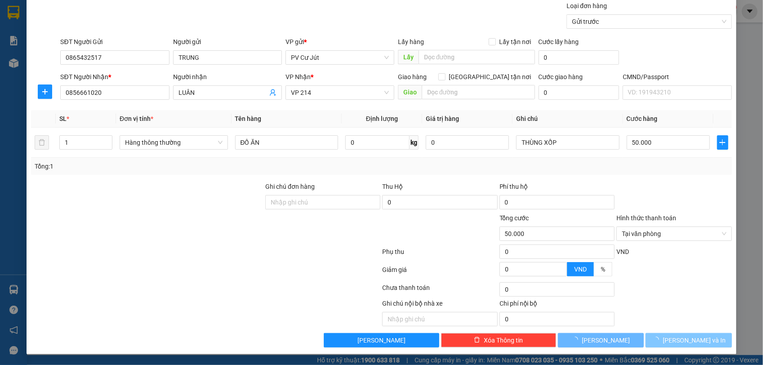  I want to click on div: Giảm giá, so click(439, 272).